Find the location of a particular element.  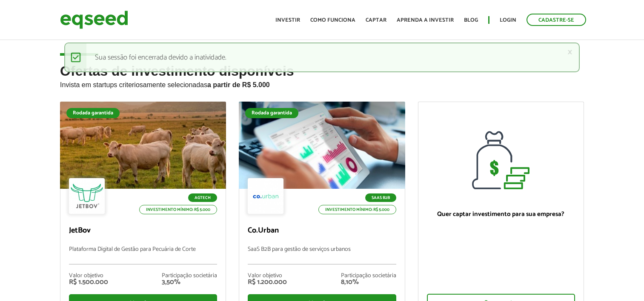

div: Sua sessão foi encerrada devido a inatividade. is located at coordinates (322, 57).